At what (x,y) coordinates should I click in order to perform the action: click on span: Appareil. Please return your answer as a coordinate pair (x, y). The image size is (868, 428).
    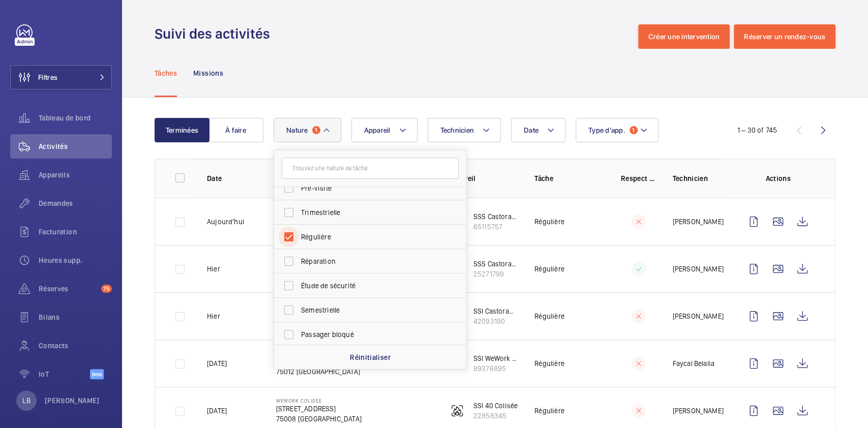
    Looking at the image, I should click on (377, 130).